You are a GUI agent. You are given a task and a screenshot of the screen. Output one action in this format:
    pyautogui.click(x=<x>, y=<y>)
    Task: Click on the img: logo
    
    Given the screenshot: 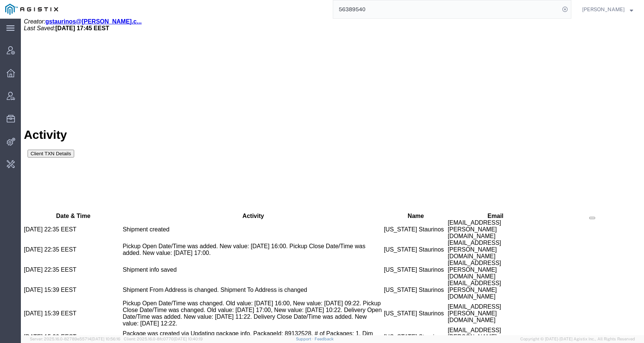 What is the action you would take?
    pyautogui.click(x=32, y=9)
    